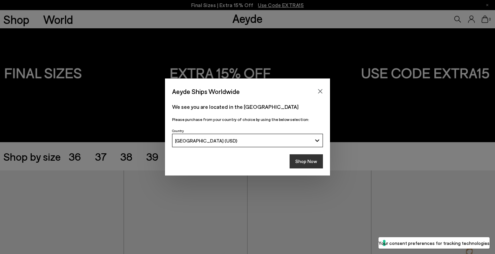 The height and width of the screenshot is (254, 495). I want to click on span: Country, so click(178, 131).